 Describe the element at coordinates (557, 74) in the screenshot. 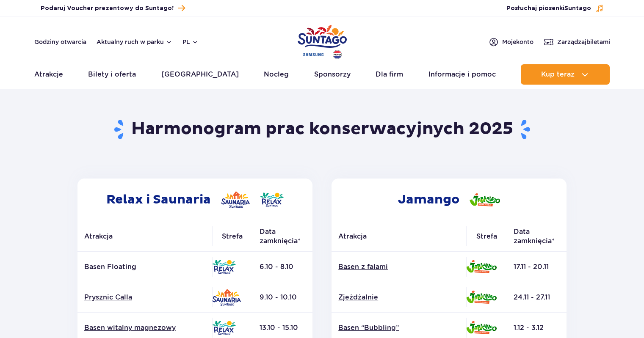

I see `span: Kup teraz` at that location.